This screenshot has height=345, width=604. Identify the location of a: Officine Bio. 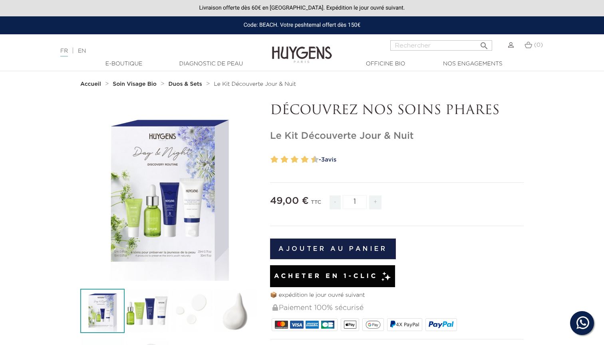
(385, 64).